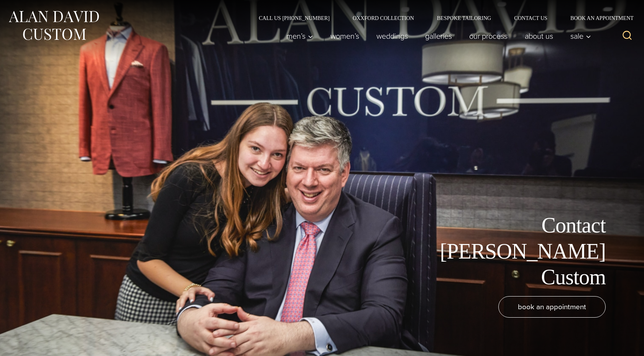 This screenshot has width=644, height=356. I want to click on a: Book an Appointment, so click(598, 18).